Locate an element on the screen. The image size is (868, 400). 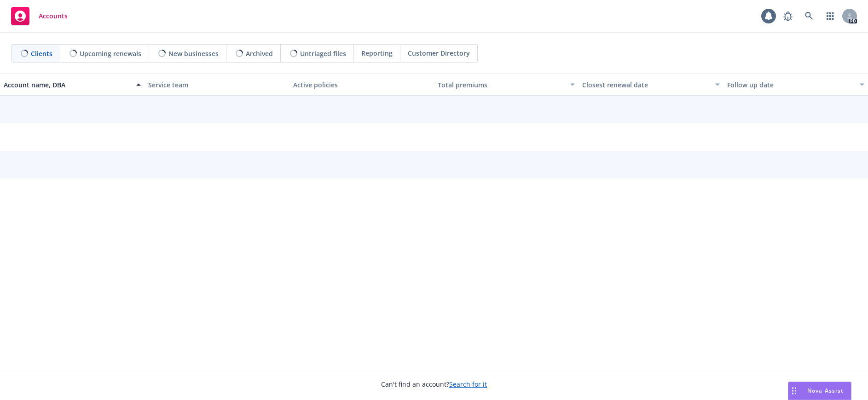
button: Nova Assist is located at coordinates (820, 391).